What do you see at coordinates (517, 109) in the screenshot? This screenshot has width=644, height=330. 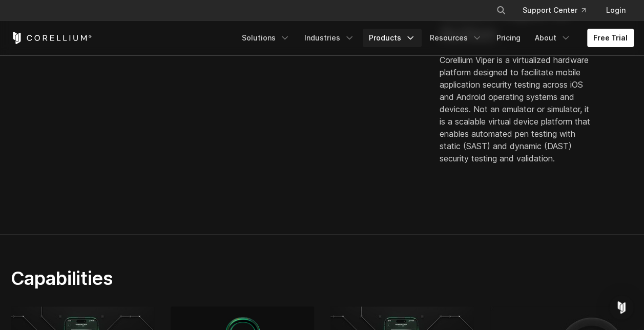 I see `p: Corellium Viper is a virtualized hardware platform designed to facilitate mobile application secu...` at bounding box center [517, 109].